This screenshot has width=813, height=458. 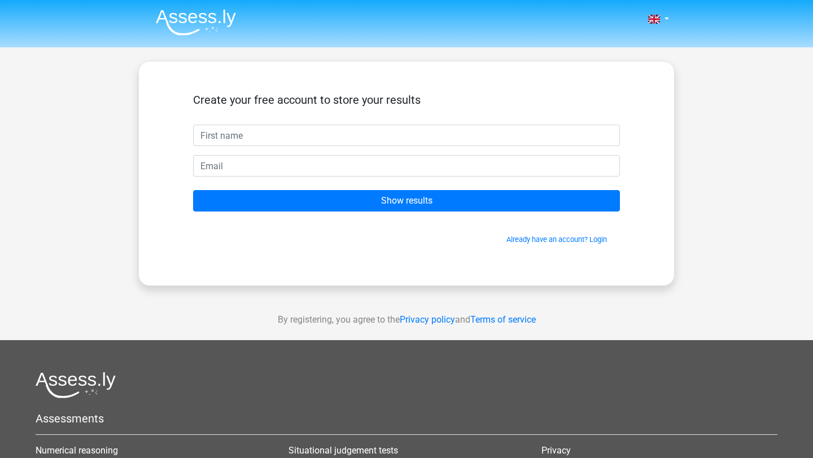 What do you see at coordinates (76, 385) in the screenshot?
I see `img: Assessly logo` at bounding box center [76, 385].